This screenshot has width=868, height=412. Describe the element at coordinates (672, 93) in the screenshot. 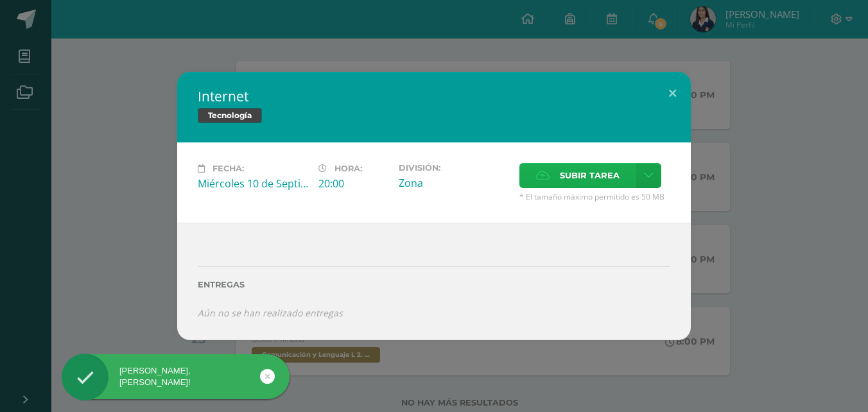

I see `button: Close (Esc)` at that location.